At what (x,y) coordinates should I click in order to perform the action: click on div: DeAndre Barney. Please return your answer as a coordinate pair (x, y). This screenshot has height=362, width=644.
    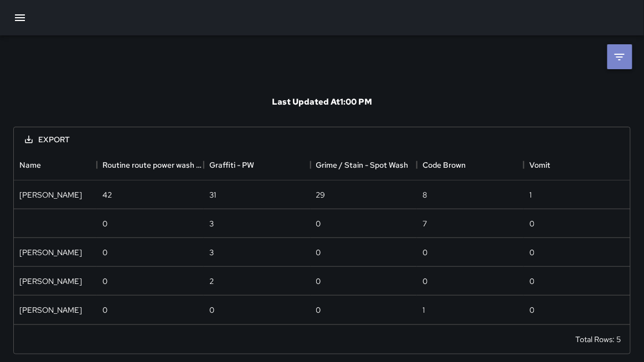
    Looking at the image, I should click on (51, 195).